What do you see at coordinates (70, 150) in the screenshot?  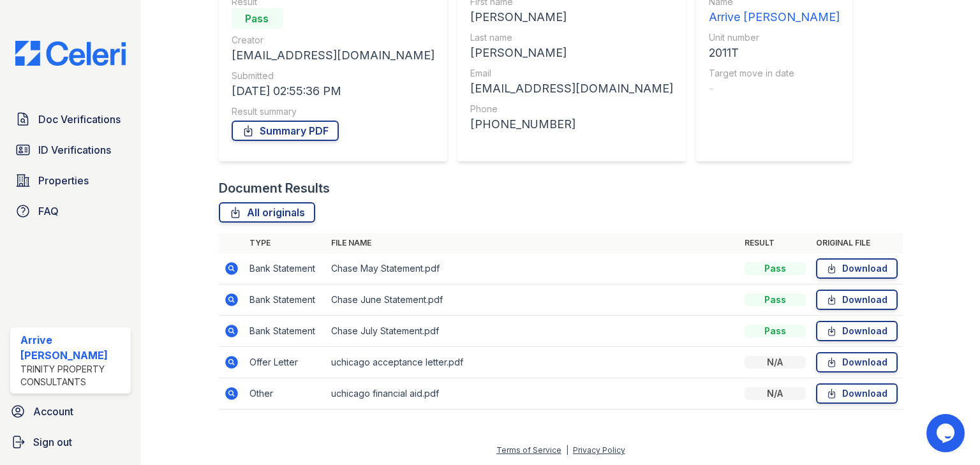 I see `a: ID Verifications` at bounding box center [70, 150].